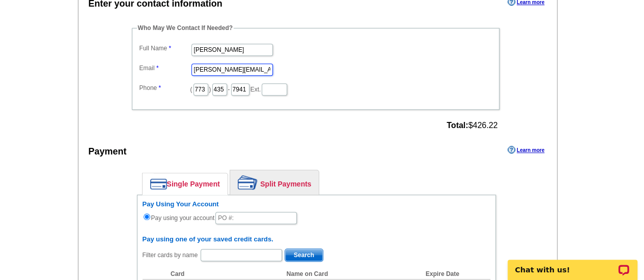  What do you see at coordinates (65, 22) in the screenshot?
I see `p: Chat with us!` at bounding box center [65, 22].